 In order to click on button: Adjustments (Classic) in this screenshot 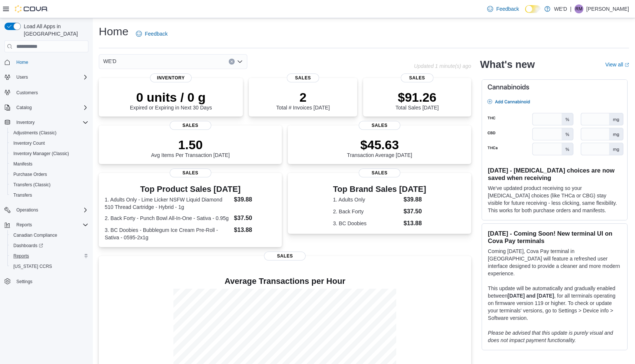, I will do `click(50, 133)`.